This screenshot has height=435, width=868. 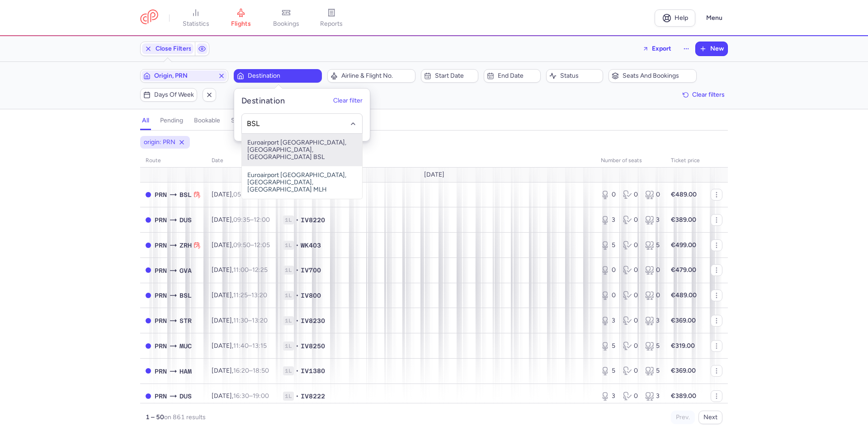 What do you see at coordinates (310, 270) in the screenshot?
I see `span: IV700` at bounding box center [310, 270].